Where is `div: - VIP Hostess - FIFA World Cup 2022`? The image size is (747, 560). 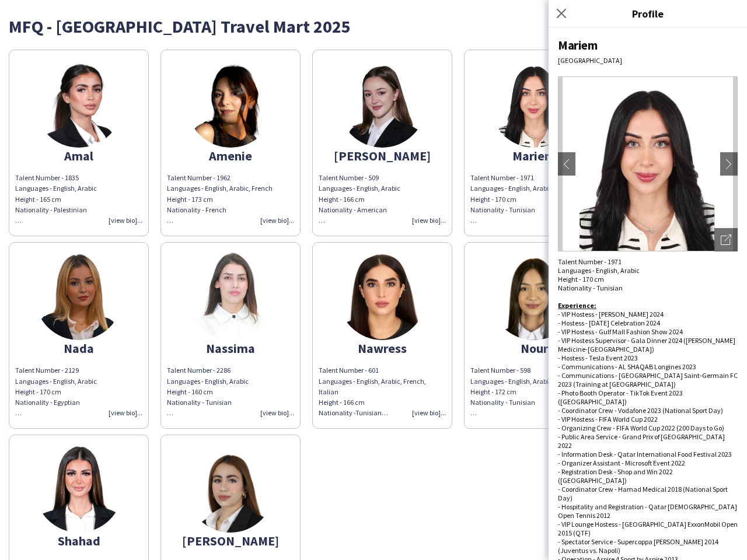
div: - VIP Hostess - FIFA World Cup 2022 is located at coordinates (648, 419).